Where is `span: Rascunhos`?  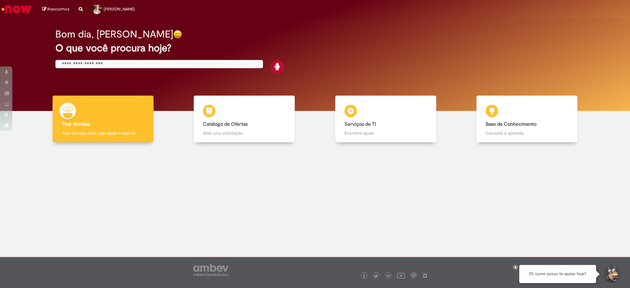
span: Rascunhos is located at coordinates (58, 9).